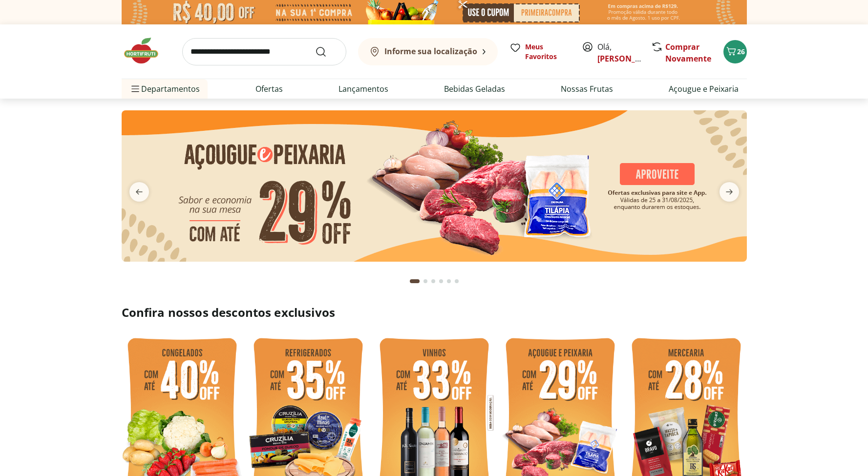 The height and width of the screenshot is (476, 868). Describe the element at coordinates (540, 52) in the screenshot. I see `a: Meus Favoritos` at that location.